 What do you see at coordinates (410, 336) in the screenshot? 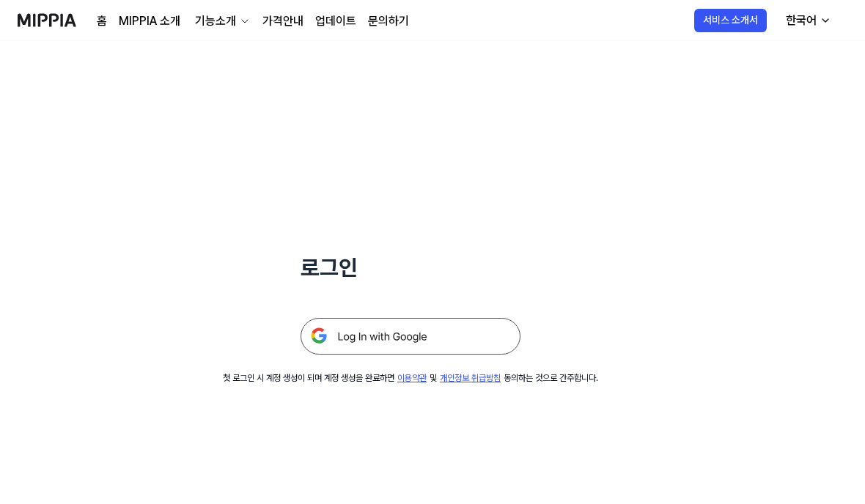
I see `img: 구글 로그인 버튼` at bounding box center [410, 336].